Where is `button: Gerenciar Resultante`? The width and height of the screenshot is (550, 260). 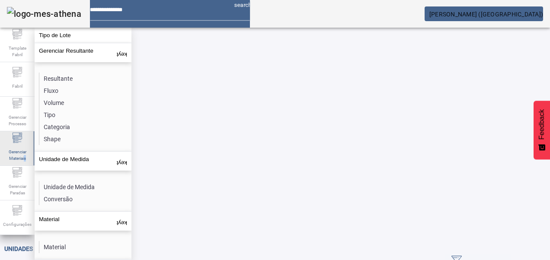 button: Gerenciar Resultante is located at coordinates (83, 53).